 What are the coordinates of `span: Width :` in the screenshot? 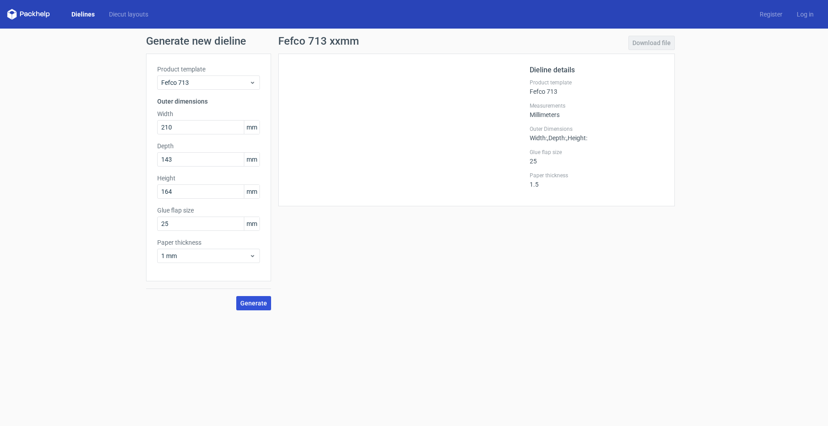 It's located at (538, 138).